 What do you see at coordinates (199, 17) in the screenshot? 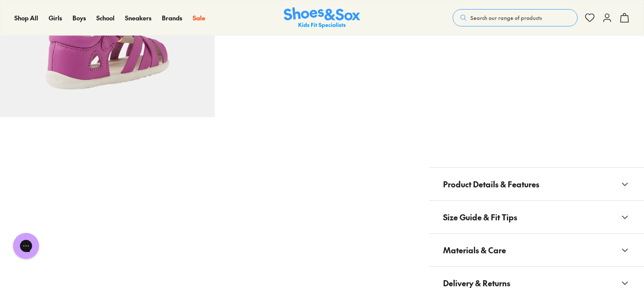
I see `span: Sale` at bounding box center [199, 17].